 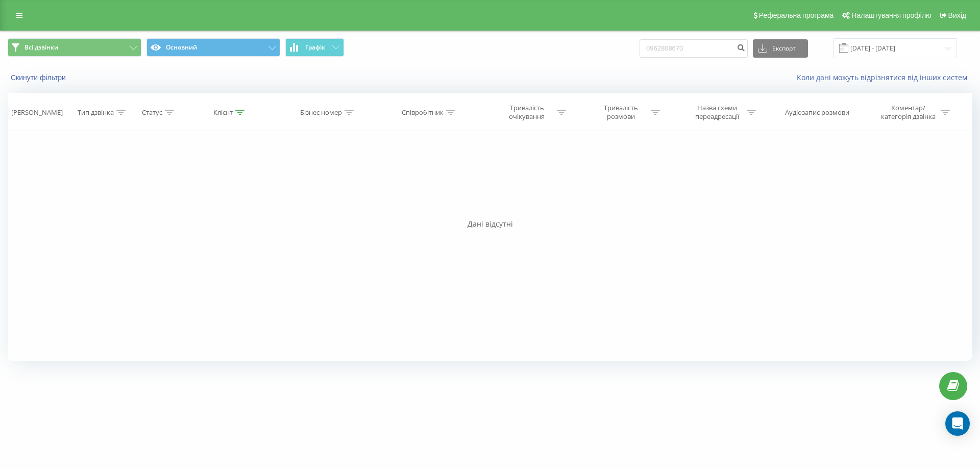 I want to click on div: Тривалість очікування, so click(x=527, y=112).